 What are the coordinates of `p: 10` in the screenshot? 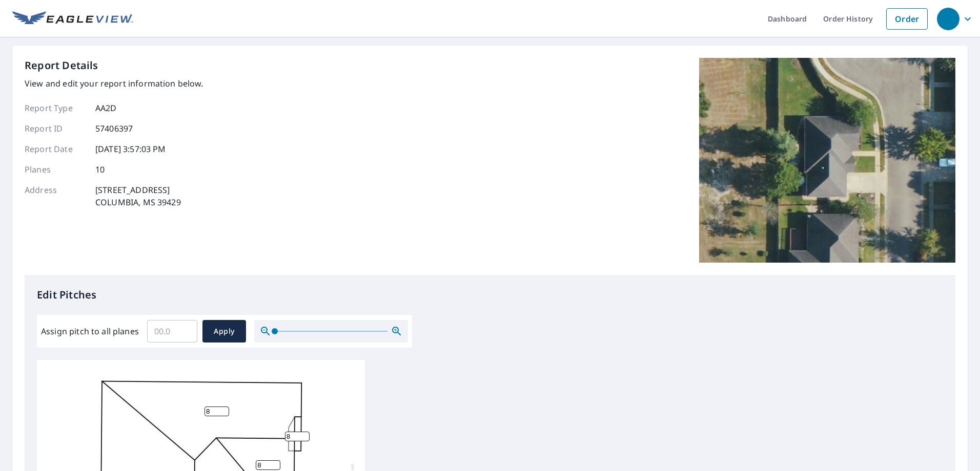 It's located at (100, 169).